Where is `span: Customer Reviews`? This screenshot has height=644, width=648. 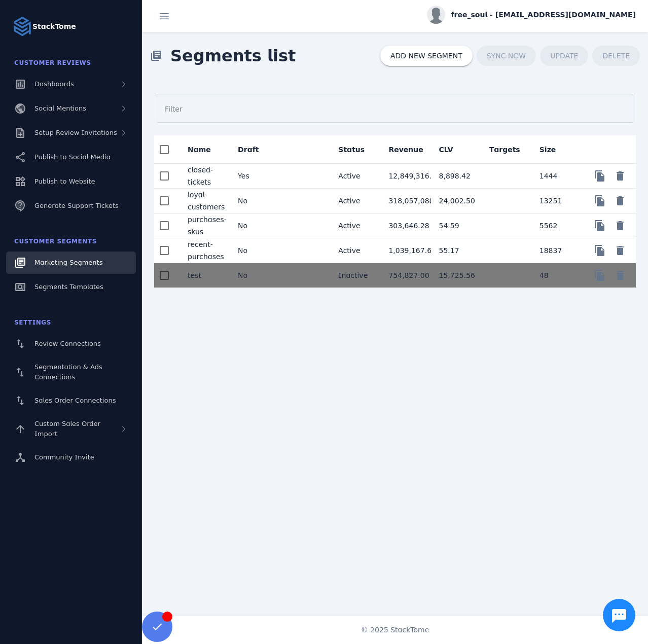
span: Customer Reviews is located at coordinates (53, 62).